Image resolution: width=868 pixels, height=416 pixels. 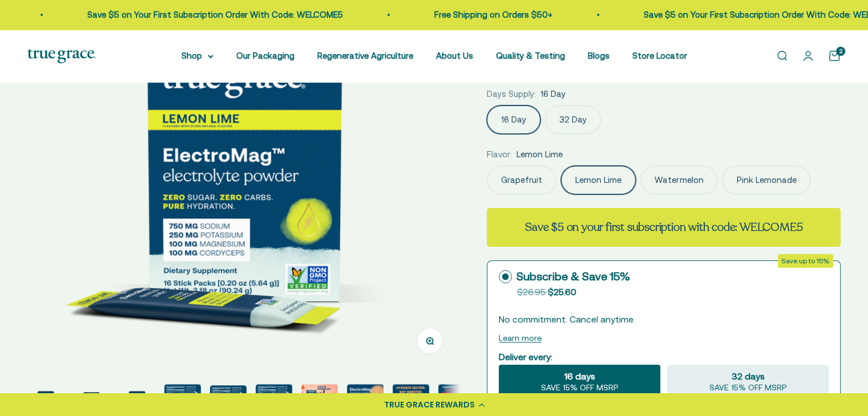 What do you see at coordinates (202, 15) in the screenshot?
I see `p: Save $5 on Your First Subscription Order With Code: WELCOME5` at bounding box center [202, 15].